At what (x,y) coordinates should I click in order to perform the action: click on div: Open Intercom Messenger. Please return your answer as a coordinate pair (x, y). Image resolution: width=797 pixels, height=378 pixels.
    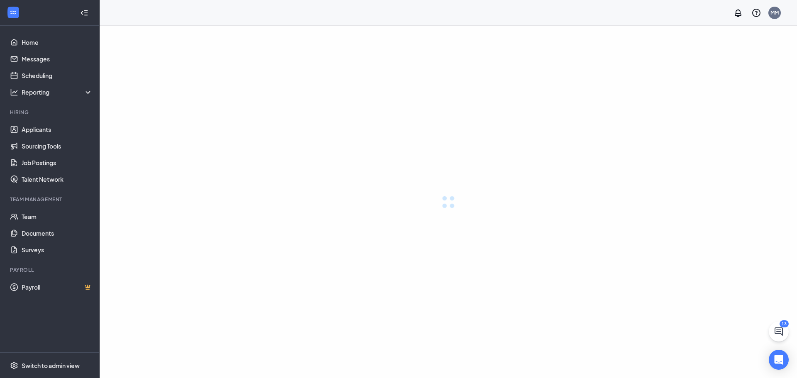
    Looking at the image, I should click on (779, 360).